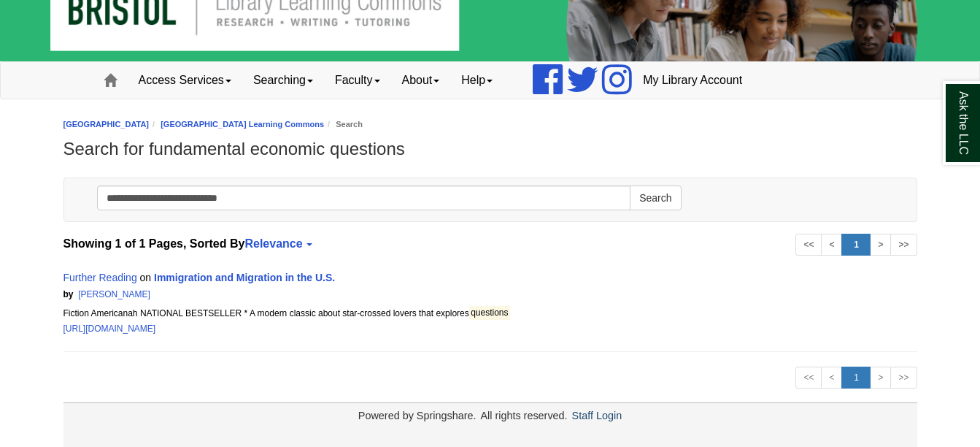 The width and height of the screenshot is (980, 447). I want to click on a: Relevance, so click(277, 243).